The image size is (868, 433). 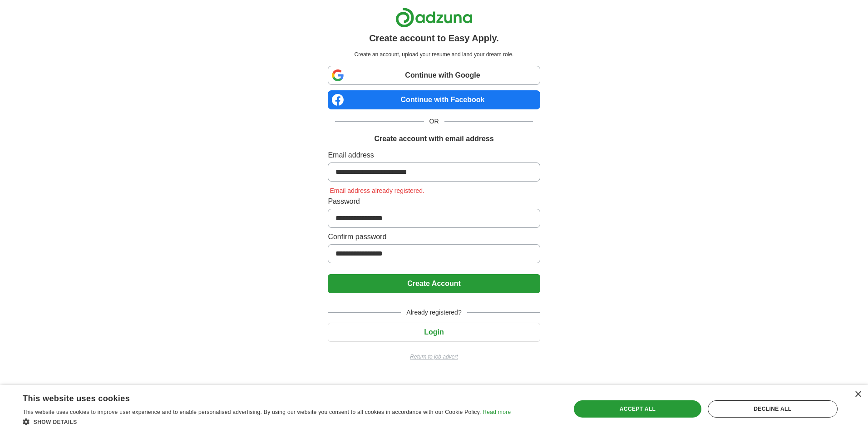 I want to click on label: Email address, so click(x=433, y=155).